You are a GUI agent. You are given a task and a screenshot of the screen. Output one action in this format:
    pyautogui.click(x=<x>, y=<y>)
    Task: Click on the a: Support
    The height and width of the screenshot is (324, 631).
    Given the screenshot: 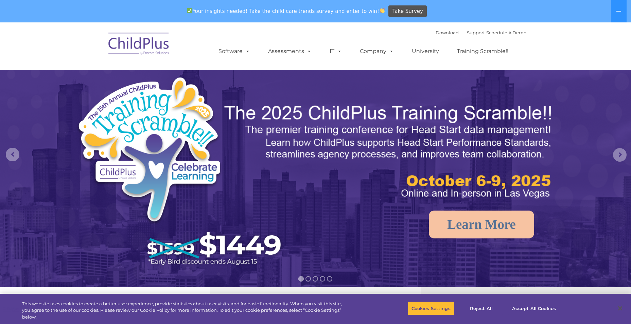 What is the action you would take?
    pyautogui.click(x=476, y=33)
    